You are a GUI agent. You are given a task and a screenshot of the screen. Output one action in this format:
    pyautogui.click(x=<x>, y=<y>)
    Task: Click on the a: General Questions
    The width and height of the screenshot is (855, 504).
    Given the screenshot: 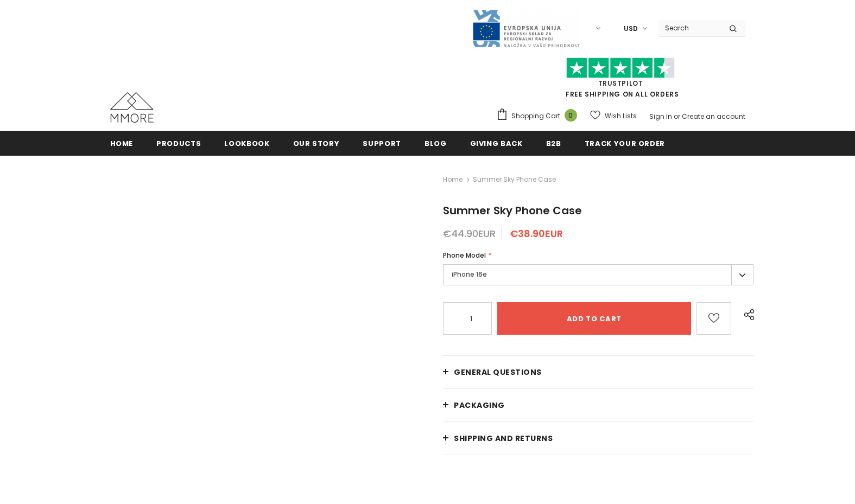 What is the action you would take?
    pyautogui.click(x=598, y=372)
    